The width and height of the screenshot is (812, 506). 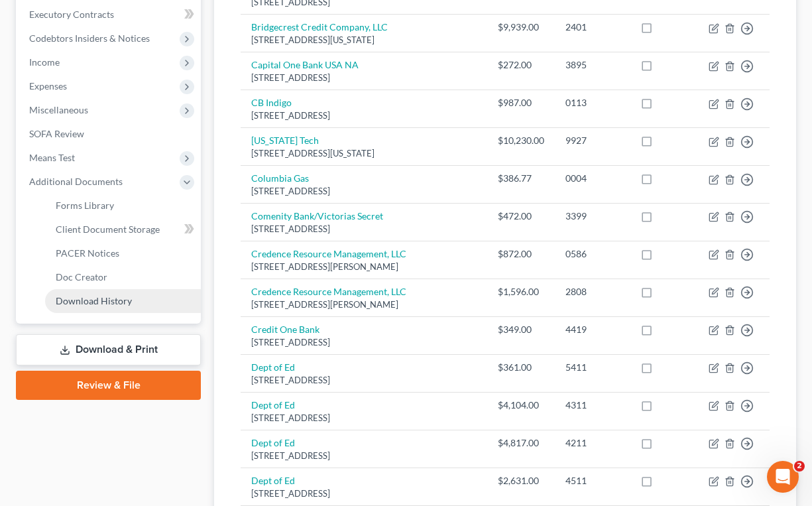 I want to click on div: 4419, so click(x=592, y=330).